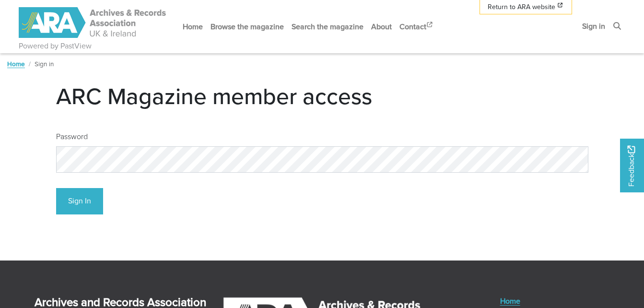 This screenshot has height=308, width=644. I want to click on a: About, so click(382, 26).